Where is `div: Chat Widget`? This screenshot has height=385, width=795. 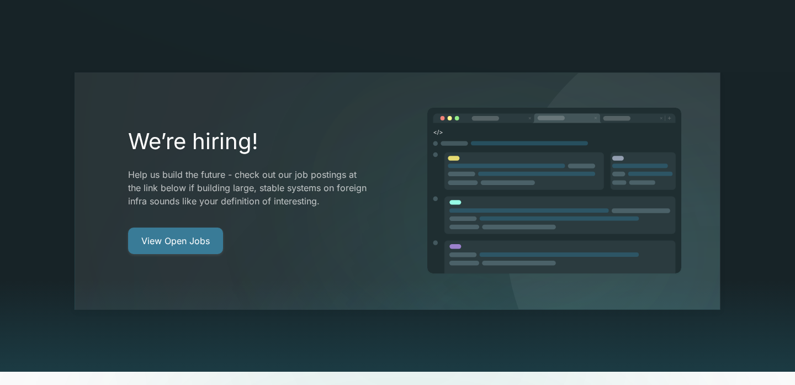 div: Chat Widget is located at coordinates (767, 358).